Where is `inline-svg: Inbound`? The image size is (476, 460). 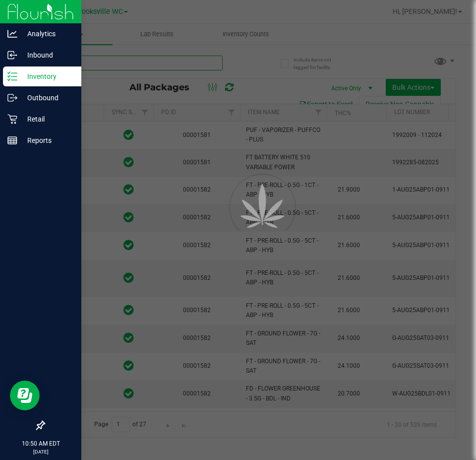
inline-svg: Inbound is located at coordinates (12, 55).